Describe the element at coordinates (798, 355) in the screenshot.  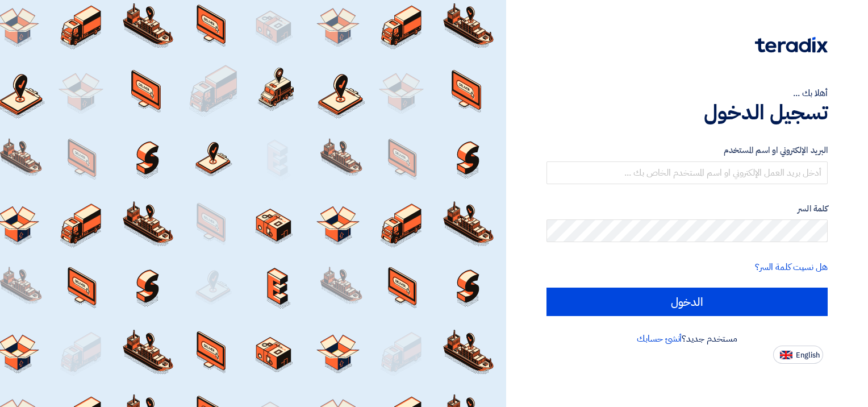
I see `button: English` at that location.